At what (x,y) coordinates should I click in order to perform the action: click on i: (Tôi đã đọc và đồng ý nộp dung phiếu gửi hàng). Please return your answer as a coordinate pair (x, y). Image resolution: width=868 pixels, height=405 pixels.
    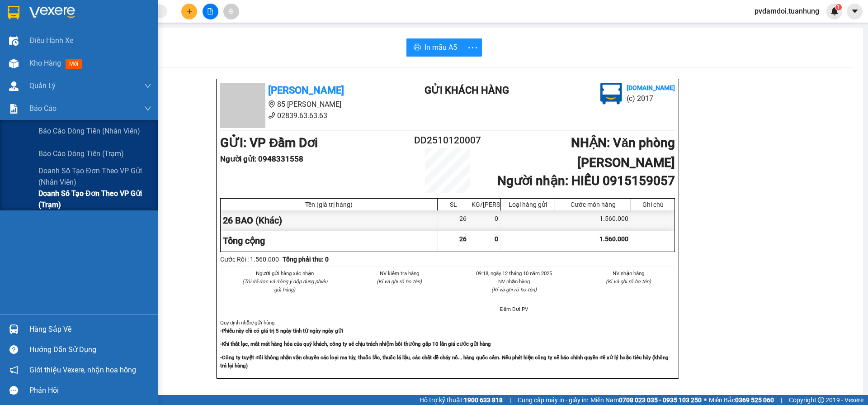
    Looking at the image, I should click on (284, 286).